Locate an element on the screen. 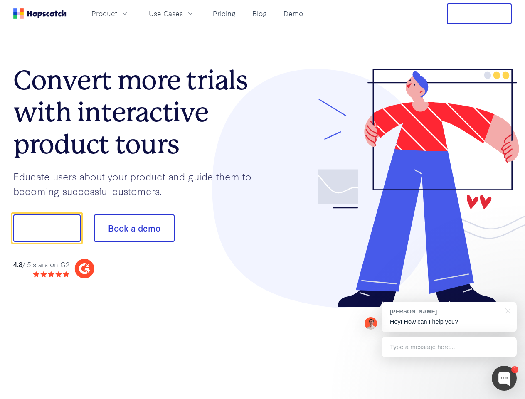 The width and height of the screenshot is (525, 399). button: Show me! is located at coordinates (47, 228).